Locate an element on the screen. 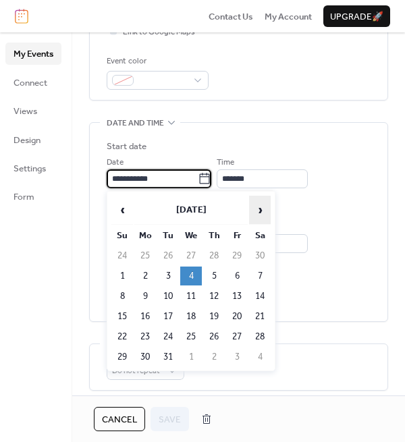 The width and height of the screenshot is (405, 442). td: 12 is located at coordinates (214, 296).